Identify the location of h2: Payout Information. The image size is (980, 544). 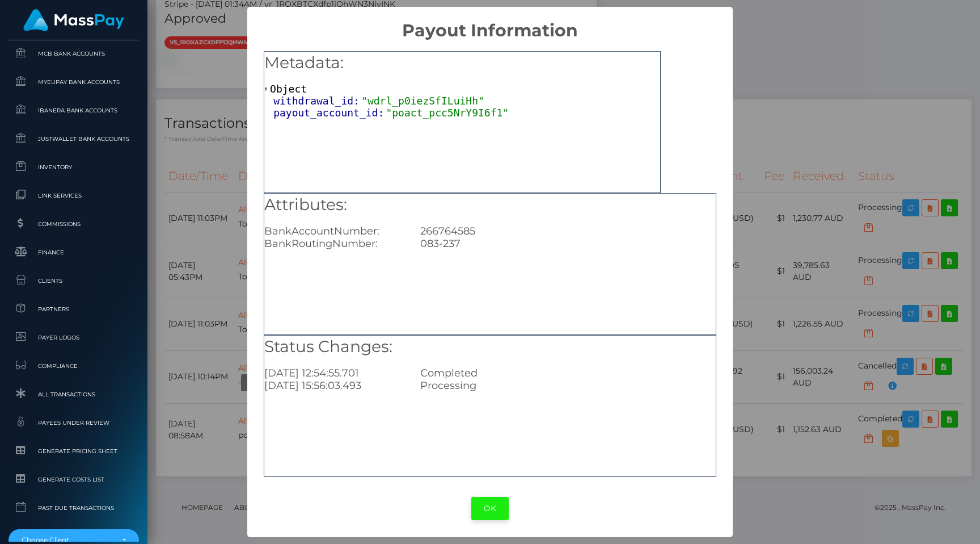
(490, 24).